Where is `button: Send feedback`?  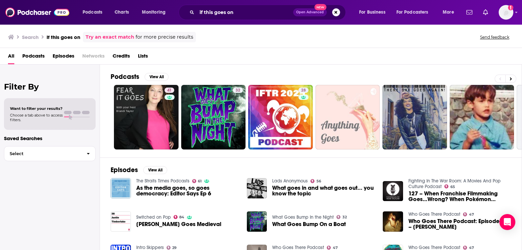
button: Send feedback is located at coordinates (494, 37).